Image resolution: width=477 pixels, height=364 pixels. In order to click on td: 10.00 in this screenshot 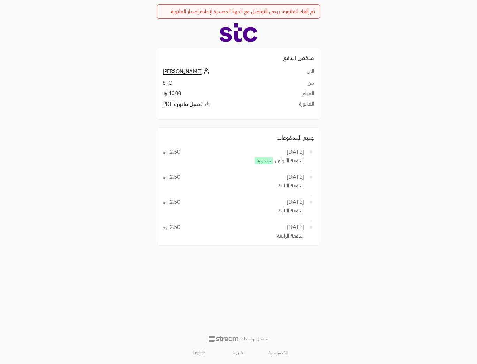, I will do `click(221, 95)`.